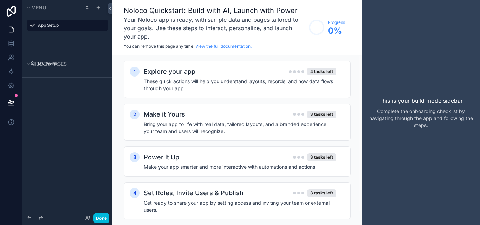 Image resolution: width=480 pixels, height=225 pixels. I want to click on span: You can remove this page any time., so click(159, 46).